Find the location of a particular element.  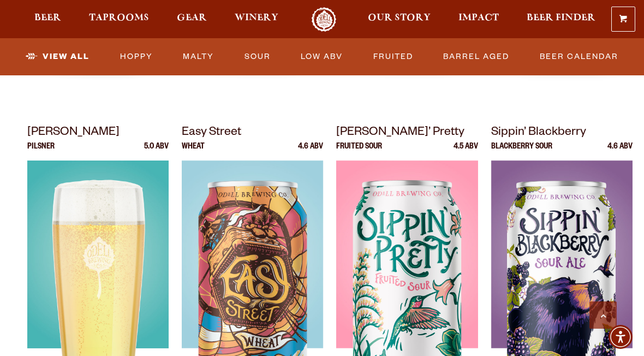

p: Wheat is located at coordinates (193, 152).